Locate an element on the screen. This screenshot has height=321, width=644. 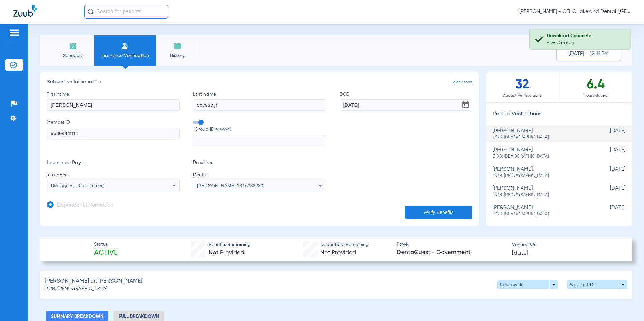
small: (optional) is located at coordinates (222, 129).